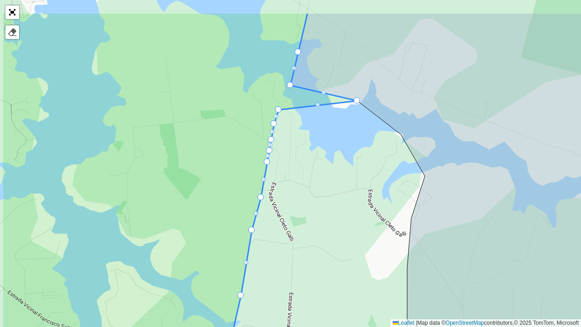 The image size is (581, 327). Describe the element at coordinates (465, 323) in the screenshot. I see `a: OpenStreetMap` at that location.